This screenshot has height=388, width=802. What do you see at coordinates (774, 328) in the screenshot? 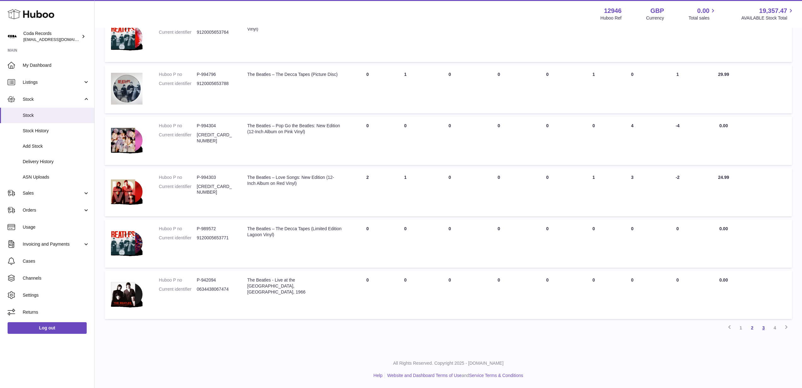
I see `a: 4` at bounding box center [774, 328].